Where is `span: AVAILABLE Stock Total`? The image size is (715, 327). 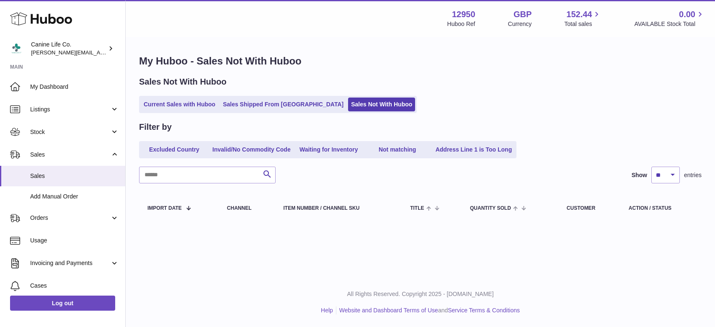
span: AVAILABLE Stock Total is located at coordinates (669, 24).